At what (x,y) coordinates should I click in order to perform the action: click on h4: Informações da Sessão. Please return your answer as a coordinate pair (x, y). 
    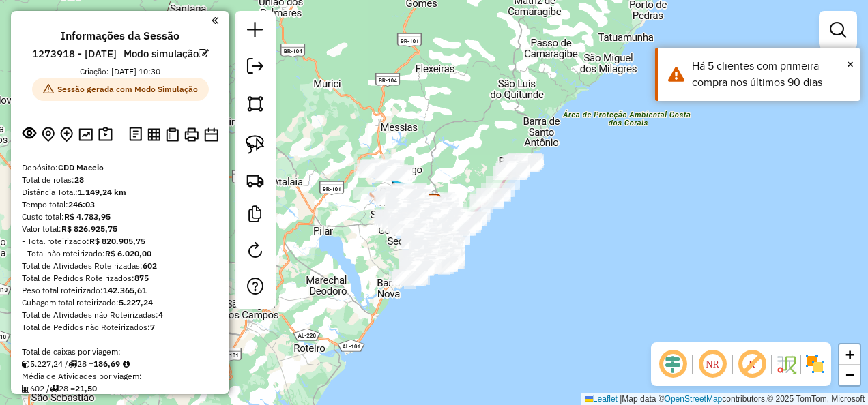
    Looking at the image, I should click on (120, 36).